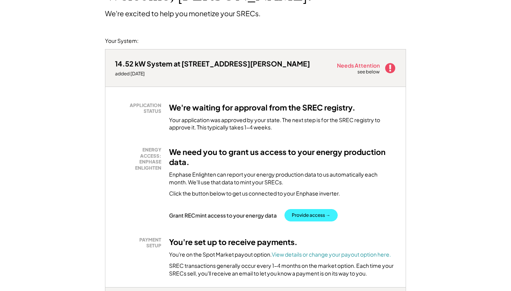 This screenshot has height=291, width=511. I want to click on font: View details or change your payout option here., so click(331, 254).